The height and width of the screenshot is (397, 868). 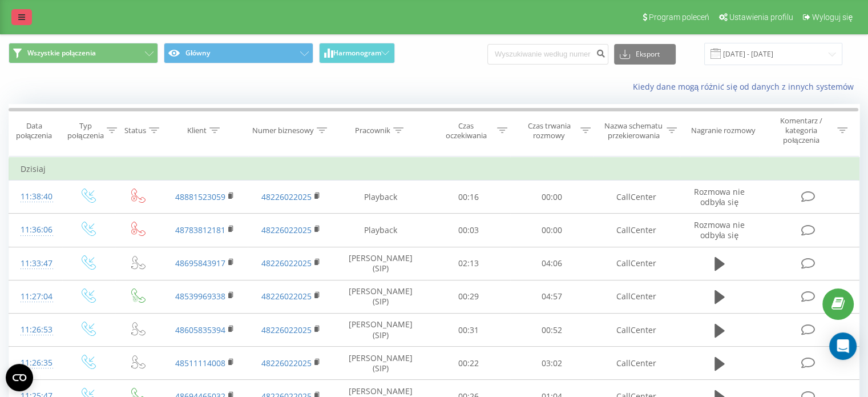 What do you see at coordinates (357, 53) in the screenshot?
I see `button: Harmonogram` at bounding box center [357, 53].